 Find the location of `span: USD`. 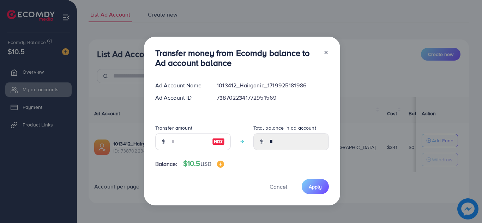

span: USD is located at coordinates (206, 164).